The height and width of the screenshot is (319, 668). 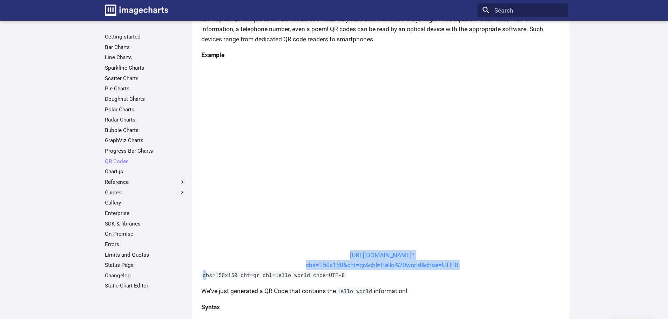 What do you see at coordinates (382, 291) in the screenshot?
I see `p: We've just generated a QR Code that contains the information!` at bounding box center [382, 291].